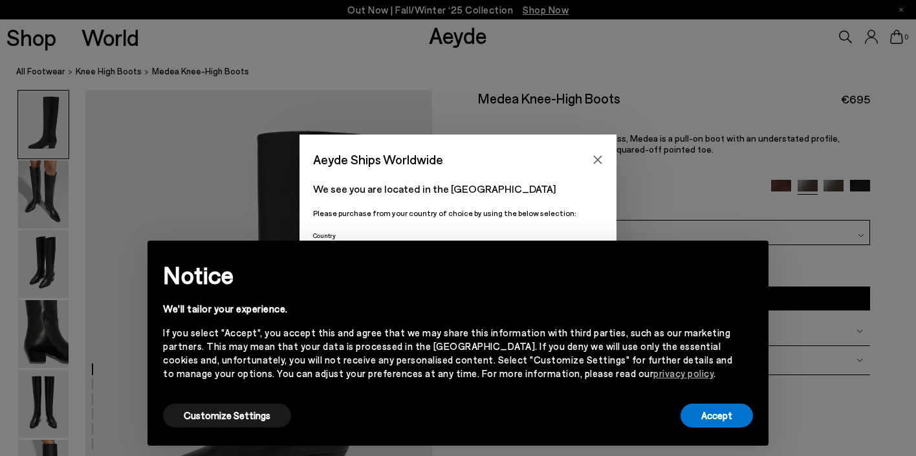 The height and width of the screenshot is (456, 916). I want to click on button: Accept, so click(717, 415).